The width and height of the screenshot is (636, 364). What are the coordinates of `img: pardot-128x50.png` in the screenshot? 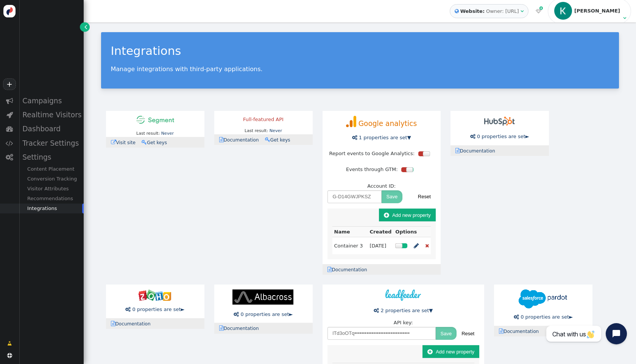 It's located at (543, 299).